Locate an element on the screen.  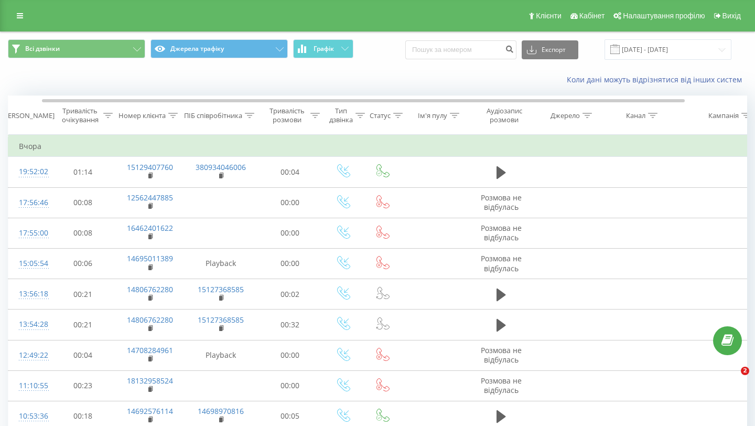
div: 13:54:28 is located at coordinates (29, 324).